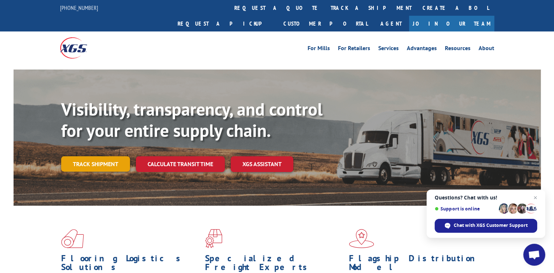 Image resolution: width=554 pixels, height=273 pixels. What do you see at coordinates (536, 198) in the screenshot?
I see `span: Close chat` at bounding box center [536, 198].